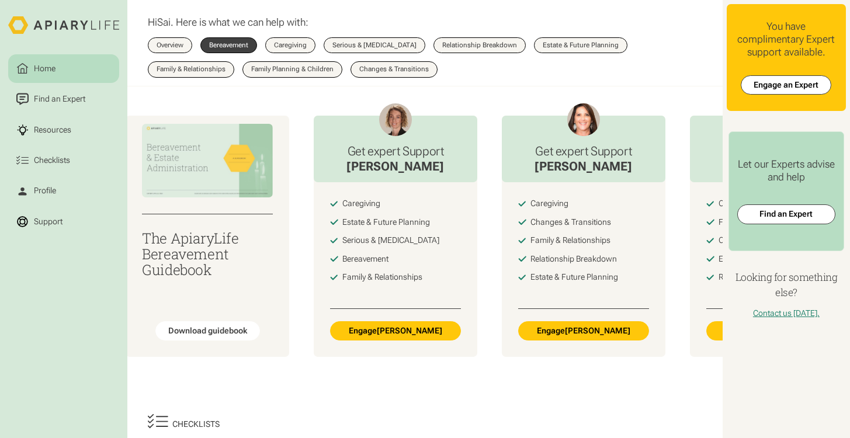 The height and width of the screenshot is (438, 850). What do you see at coordinates (292, 70) in the screenshot?
I see `div: Family Planning & Children` at bounding box center [292, 70].